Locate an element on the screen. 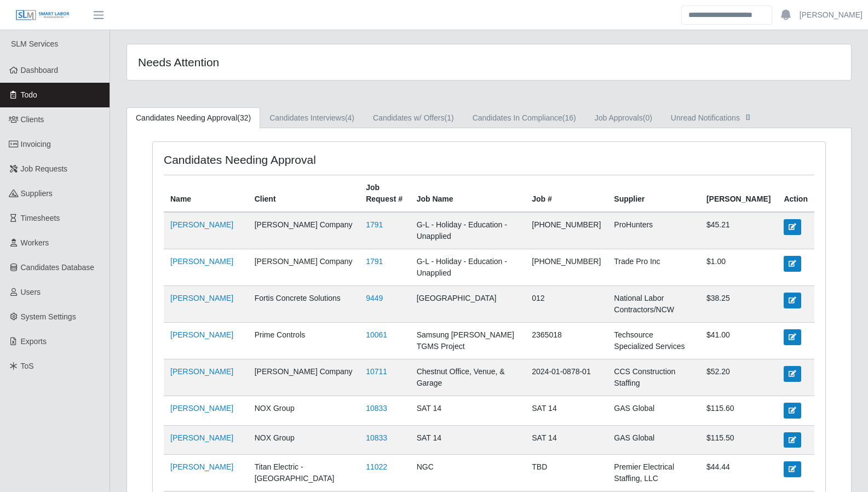 The image size is (868, 492). td: Premier Electrical Staffing, LLC is located at coordinates (653, 472).